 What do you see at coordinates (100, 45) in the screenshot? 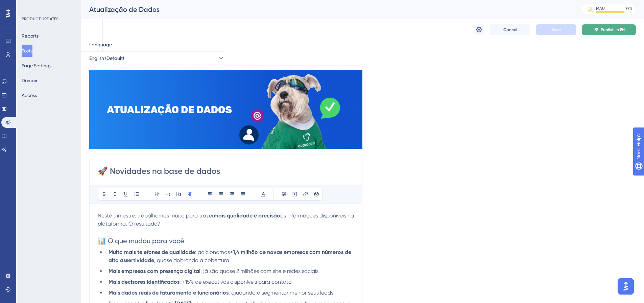
I see `span: Language` at bounding box center [100, 45].